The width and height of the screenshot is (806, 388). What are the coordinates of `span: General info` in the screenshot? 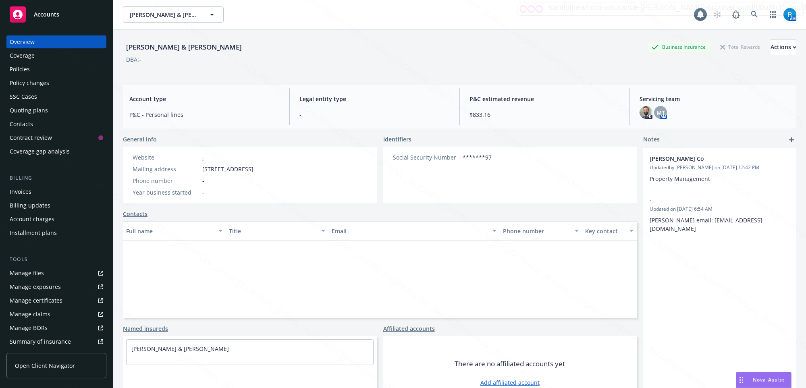 It's located at (140, 139).